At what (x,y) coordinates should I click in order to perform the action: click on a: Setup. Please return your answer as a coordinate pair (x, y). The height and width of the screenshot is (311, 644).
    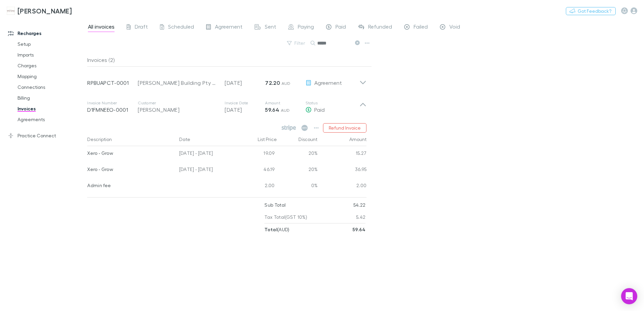
    Looking at the image, I should click on (51, 44).